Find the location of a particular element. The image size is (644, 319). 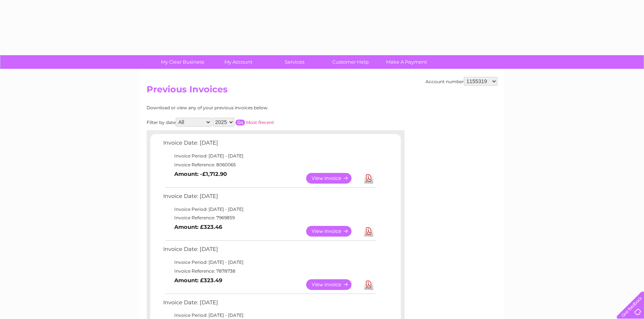

b: Amount: £323.46 is located at coordinates (198, 227).